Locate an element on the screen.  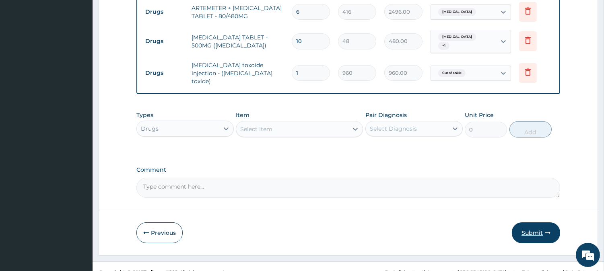
div: Minimize live chat window is located at coordinates (142, 14).